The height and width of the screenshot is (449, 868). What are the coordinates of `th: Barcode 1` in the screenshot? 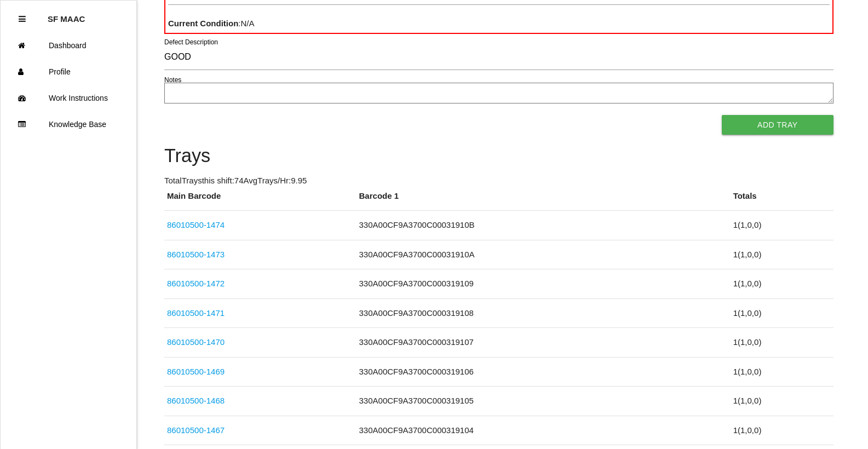 It's located at (543, 200).